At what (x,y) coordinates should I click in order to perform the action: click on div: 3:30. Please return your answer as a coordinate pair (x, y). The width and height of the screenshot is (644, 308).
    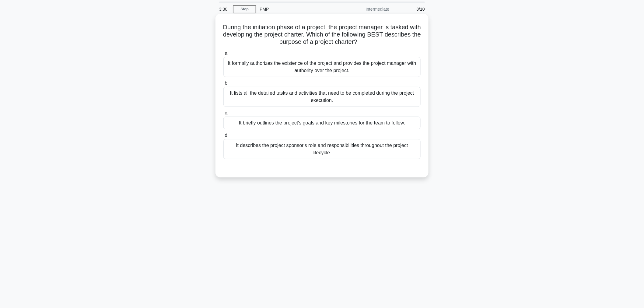
    Looking at the image, I should click on (225, 9).